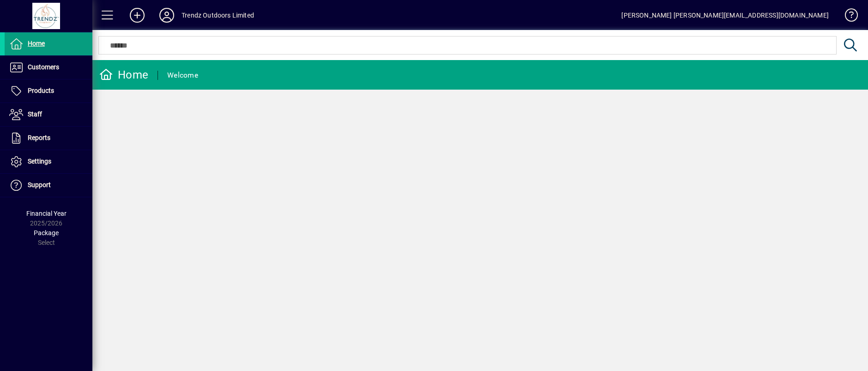 The width and height of the screenshot is (868, 371). Describe the element at coordinates (49, 138) in the screenshot. I see `a: Reports` at that location.